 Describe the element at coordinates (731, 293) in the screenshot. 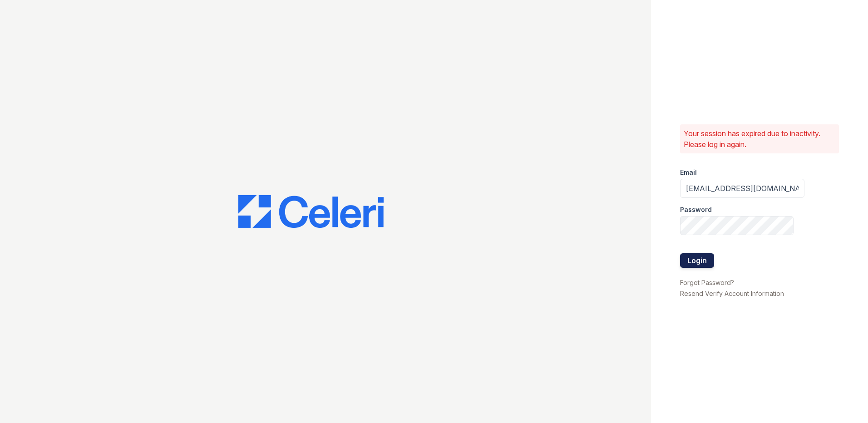

I see `a: Resend Verify Account Information` at that location.